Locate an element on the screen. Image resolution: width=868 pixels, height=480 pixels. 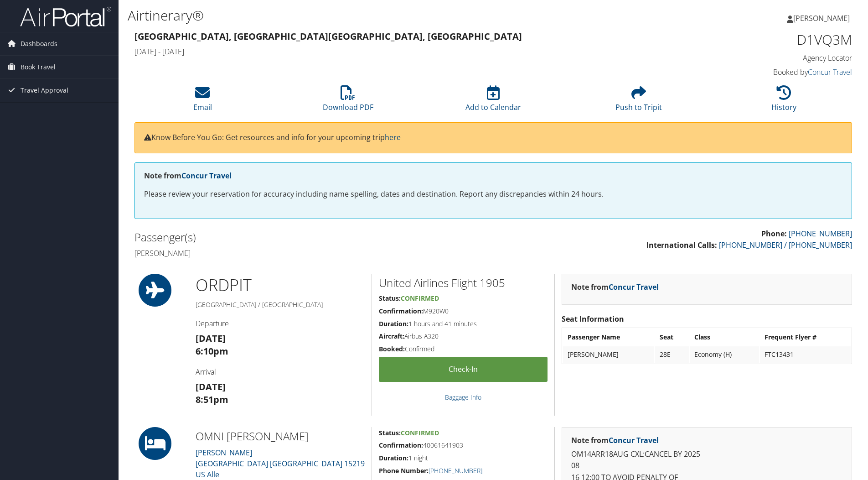
th: Passenger Name is located at coordinates (609, 337).